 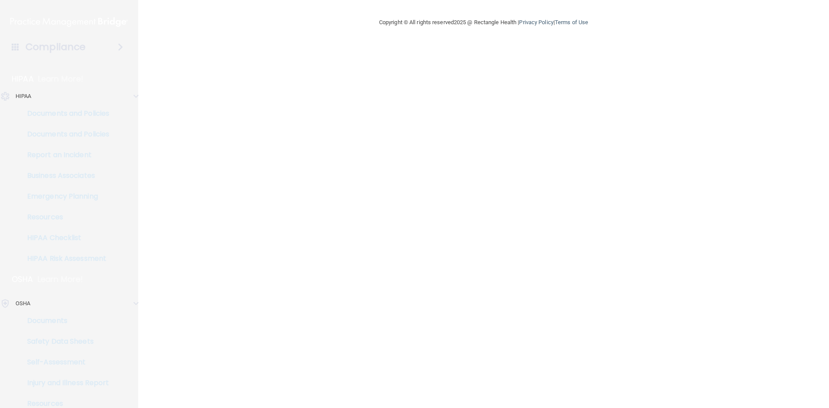 I want to click on p: HIPAA Checklist, so click(x=64, y=238).